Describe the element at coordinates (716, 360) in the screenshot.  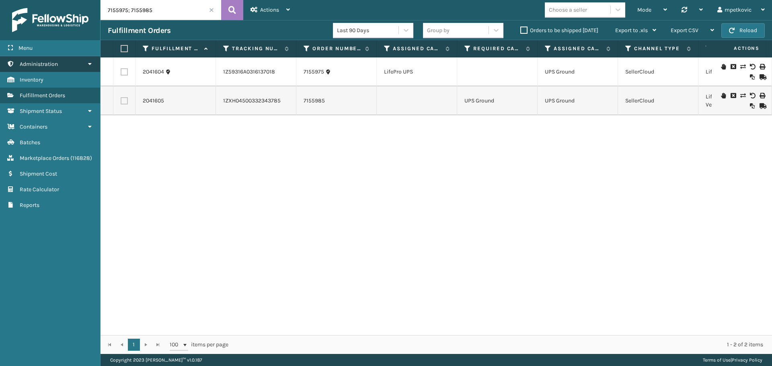
I see `a: Terms of Use` at that location.